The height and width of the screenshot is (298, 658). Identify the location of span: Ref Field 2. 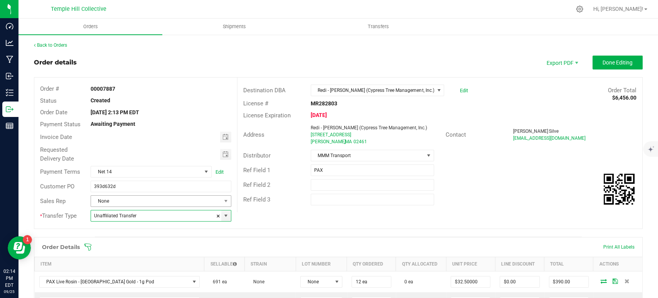
(257, 185).